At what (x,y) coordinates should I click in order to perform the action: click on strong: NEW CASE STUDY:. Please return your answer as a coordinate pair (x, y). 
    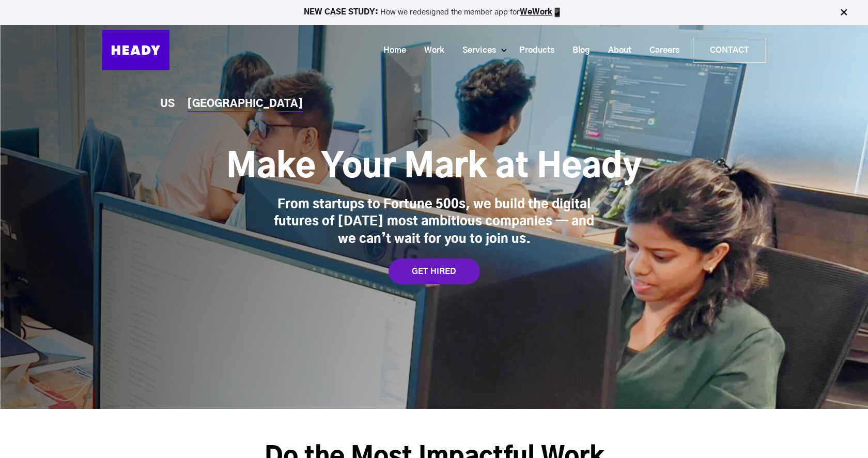
    Looking at the image, I should click on (342, 12).